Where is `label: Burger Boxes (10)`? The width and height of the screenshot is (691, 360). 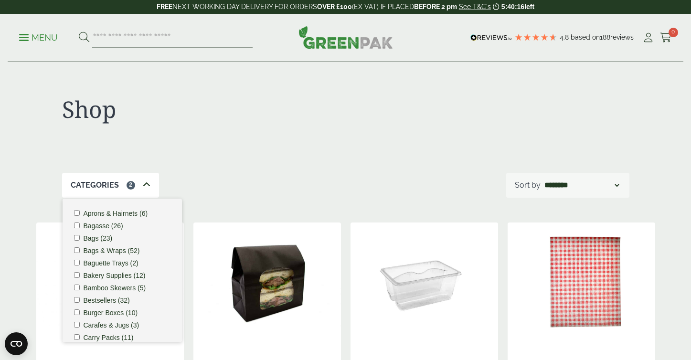
label: Burger Boxes (10) is located at coordinates (111, 313).